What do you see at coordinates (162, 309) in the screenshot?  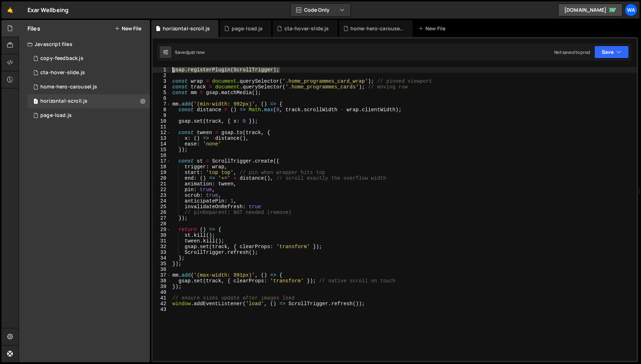 I see `div: 43` at bounding box center [162, 309].